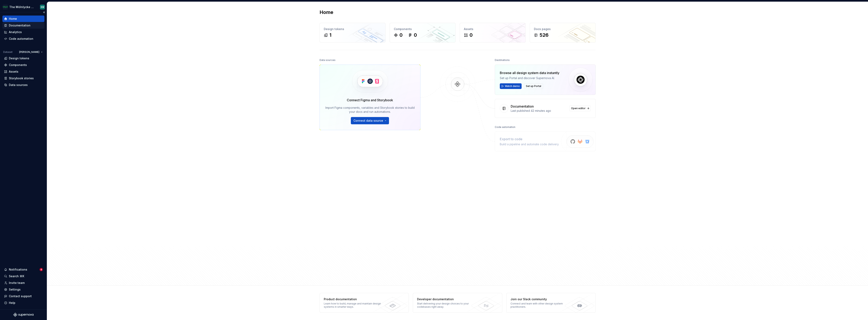 The height and width of the screenshot is (320, 868). Describe the element at coordinates (368, 120) in the screenshot. I see `span: Connect data source` at that location.